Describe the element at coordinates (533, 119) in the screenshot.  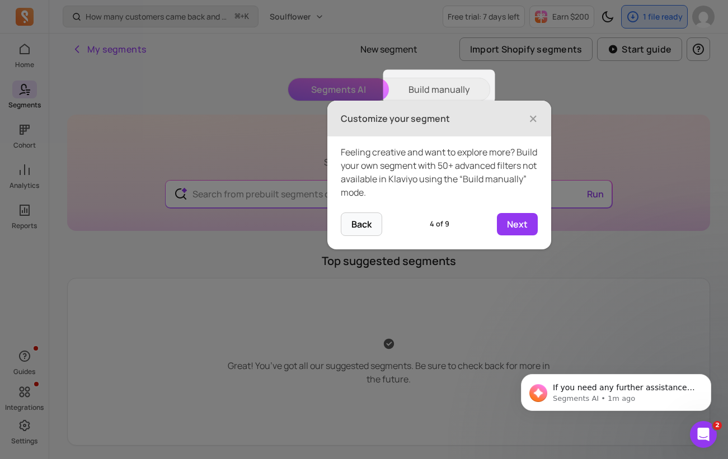
I see `button: Close Tour` at that location.